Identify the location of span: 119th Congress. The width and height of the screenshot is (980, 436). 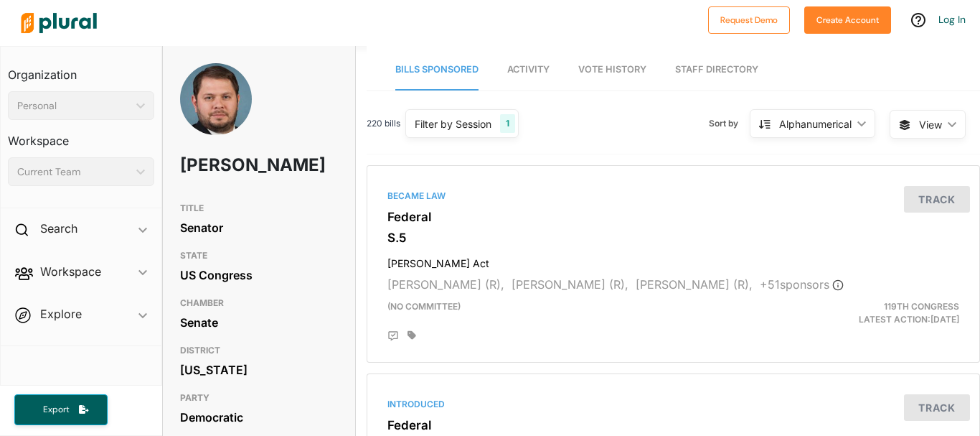
(921, 306).